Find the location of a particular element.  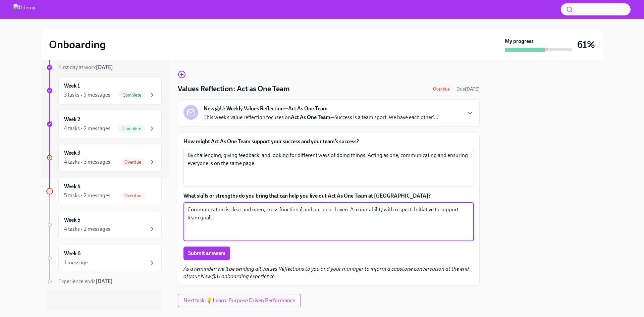

a: Next task:💡Learn: Purpose Driven Performance is located at coordinates (239, 300).